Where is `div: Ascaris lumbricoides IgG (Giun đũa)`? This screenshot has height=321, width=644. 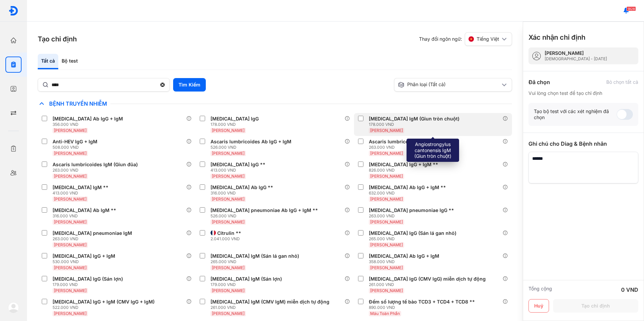 div: Ascaris lumbricoides IgG (Giun đũa) is located at coordinates (411, 142).